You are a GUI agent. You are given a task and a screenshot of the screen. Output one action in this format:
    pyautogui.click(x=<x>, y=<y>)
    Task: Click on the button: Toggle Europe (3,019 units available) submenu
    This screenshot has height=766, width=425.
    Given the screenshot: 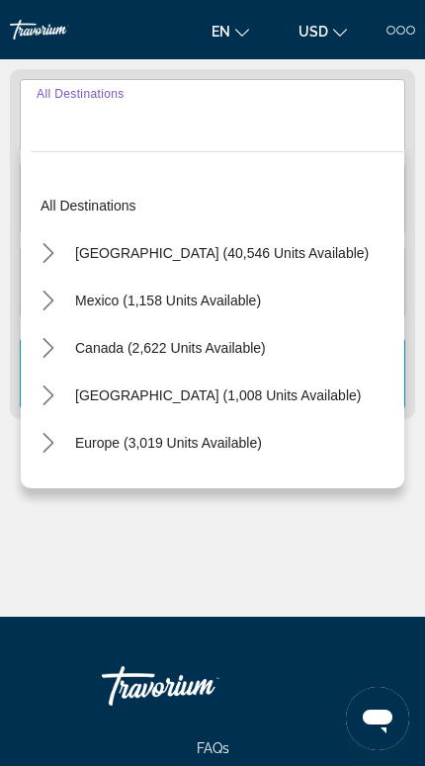 What is the action you would take?
    pyautogui.click(x=47, y=443)
    